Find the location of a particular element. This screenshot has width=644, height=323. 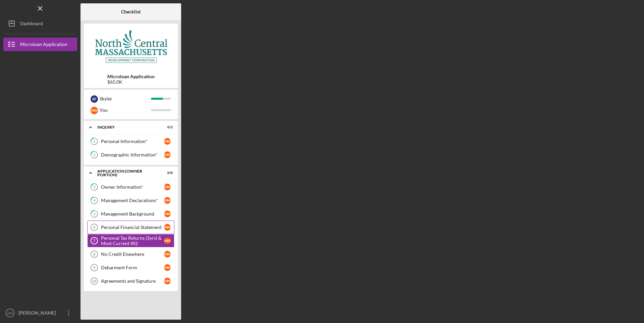

text: MH is located at coordinates (10, 313).